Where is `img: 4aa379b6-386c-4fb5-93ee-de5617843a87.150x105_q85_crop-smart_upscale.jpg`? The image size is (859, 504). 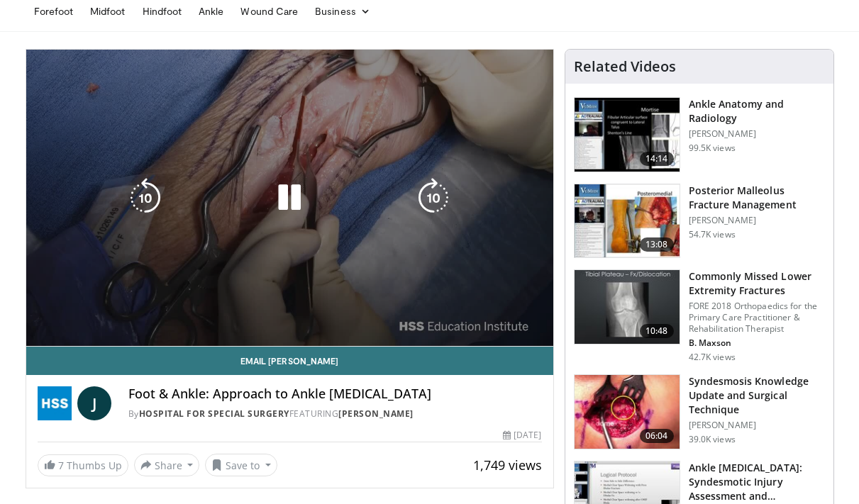
img: 4aa379b6-386c-4fb5-93ee-de5617843a87.150x105_q85_crop-smart_upscale.jpg is located at coordinates (627, 307).